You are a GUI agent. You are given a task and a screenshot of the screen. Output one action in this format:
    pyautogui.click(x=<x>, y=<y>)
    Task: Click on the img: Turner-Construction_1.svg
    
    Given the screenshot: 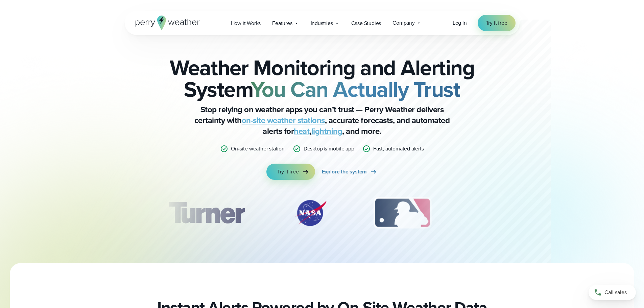 What is the action you would take?
    pyautogui.click(x=206, y=213)
    